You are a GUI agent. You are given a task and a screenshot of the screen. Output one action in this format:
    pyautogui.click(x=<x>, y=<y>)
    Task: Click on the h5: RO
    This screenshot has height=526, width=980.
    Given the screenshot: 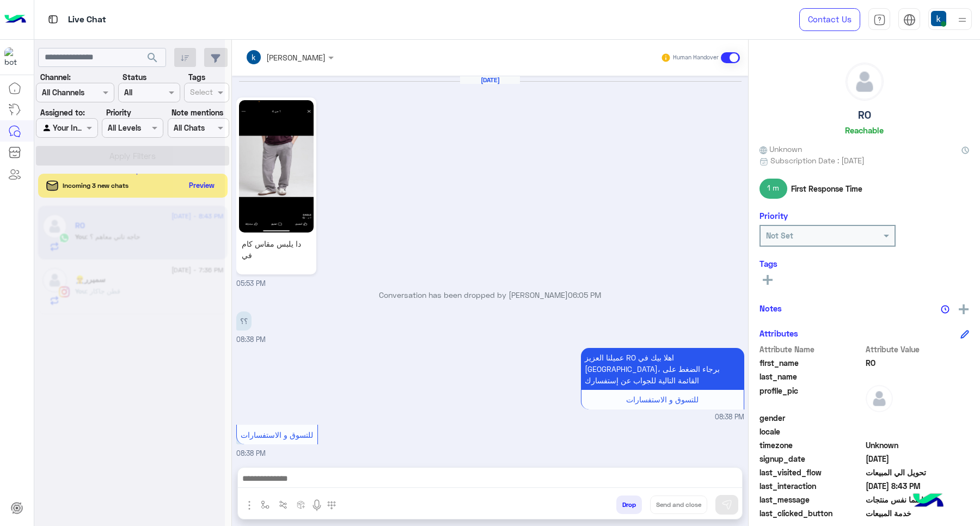 What is the action you would take?
    pyautogui.click(x=865, y=115)
    